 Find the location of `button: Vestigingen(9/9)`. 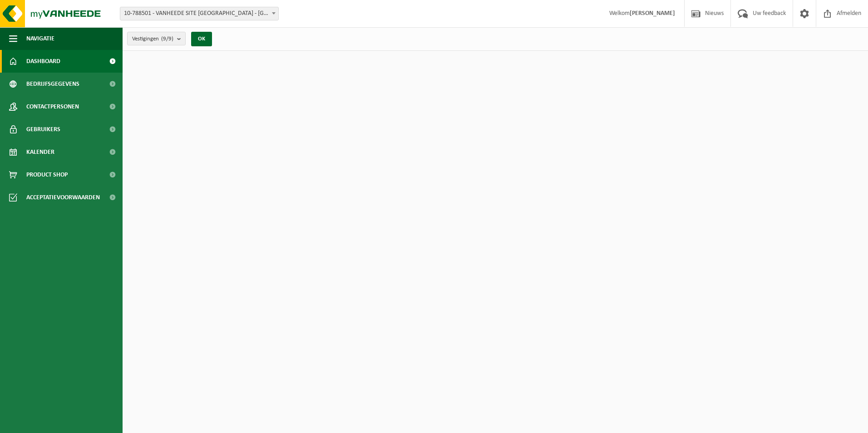

button: Vestigingen(9/9) is located at coordinates (156, 38).